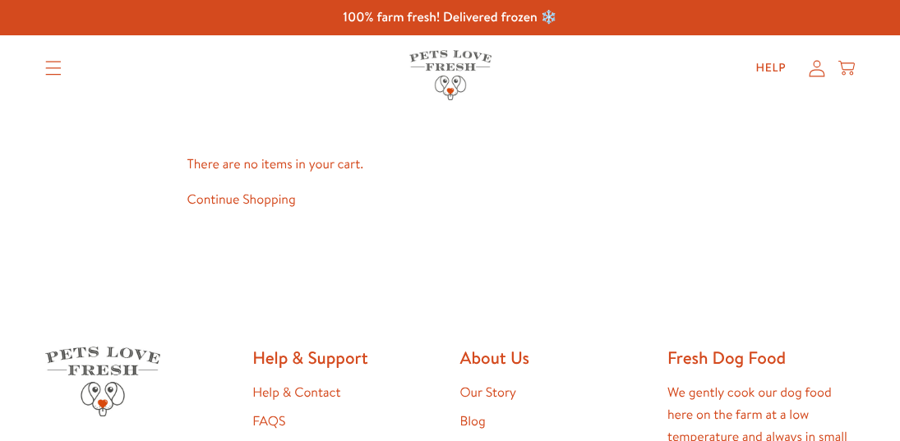  I want to click on a: FAQS, so click(269, 422).